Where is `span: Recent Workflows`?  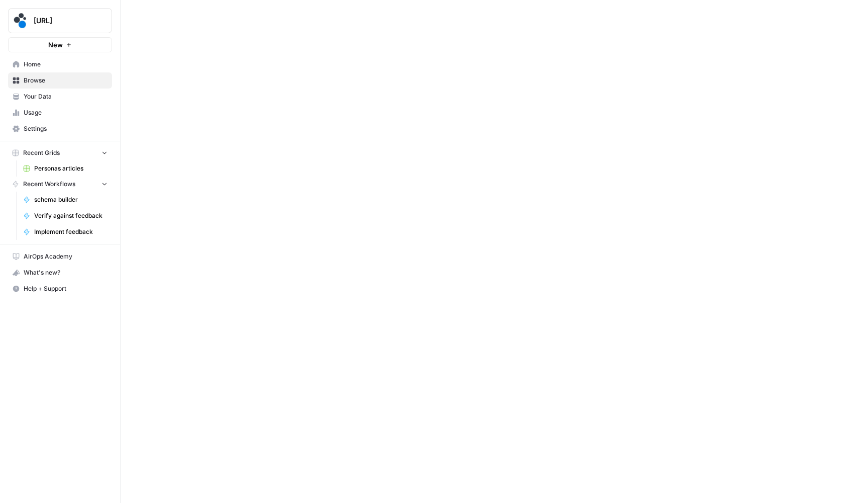
span: Recent Workflows is located at coordinates (49, 184).